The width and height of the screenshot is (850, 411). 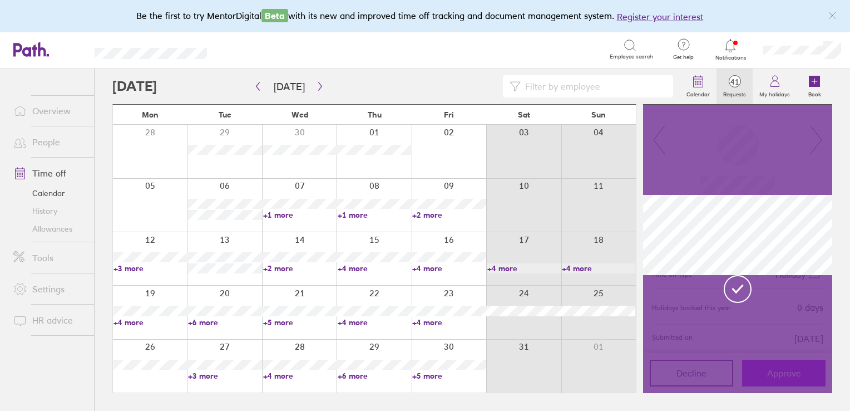 I want to click on a: HR advice, so click(x=49, y=320).